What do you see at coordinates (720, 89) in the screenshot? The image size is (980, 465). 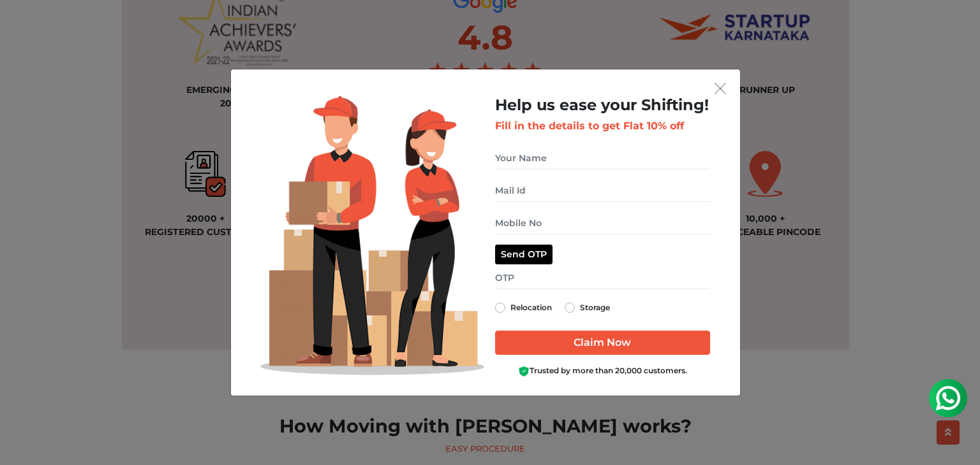 I see `img: exit` at bounding box center [720, 89].